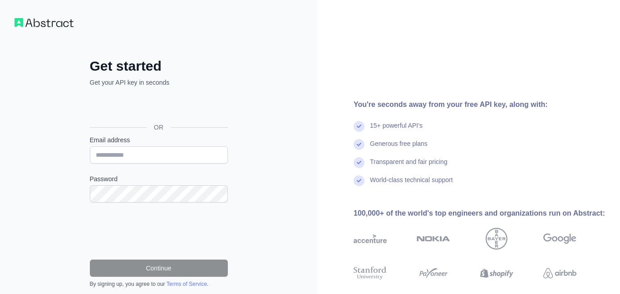  What do you see at coordinates (433, 274) in the screenshot?
I see `img: payoneer` at bounding box center [433, 274].